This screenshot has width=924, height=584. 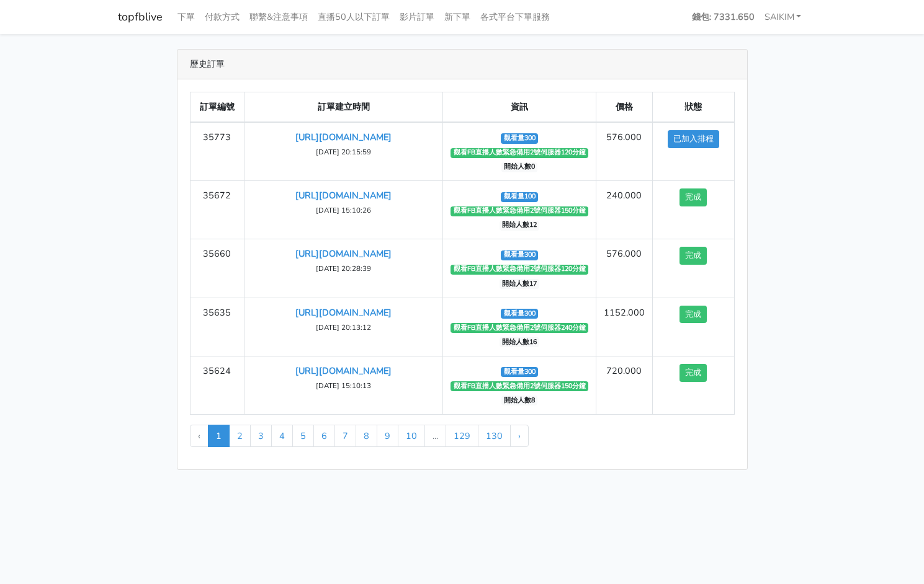 What do you see at coordinates (199, 436) in the screenshot?
I see `li: « Previous` at bounding box center [199, 436].